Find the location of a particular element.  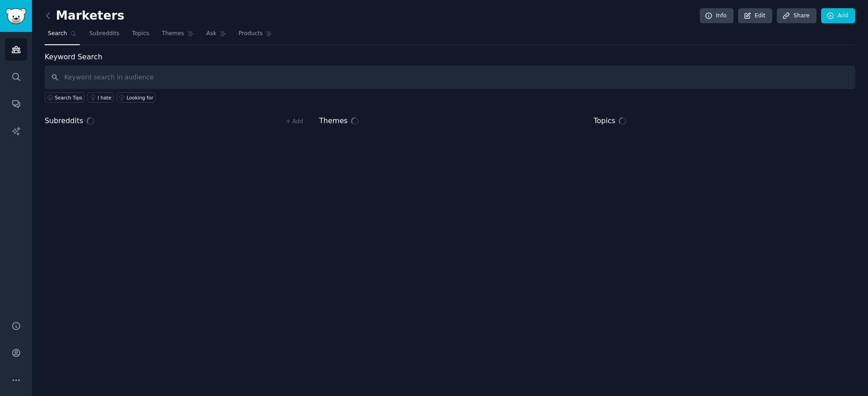

a: Add is located at coordinates (838, 16).